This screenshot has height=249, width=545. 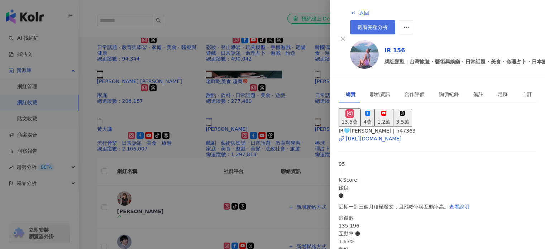 What do you see at coordinates (438, 164) in the screenshot?
I see `div: 95` at bounding box center [438, 164].